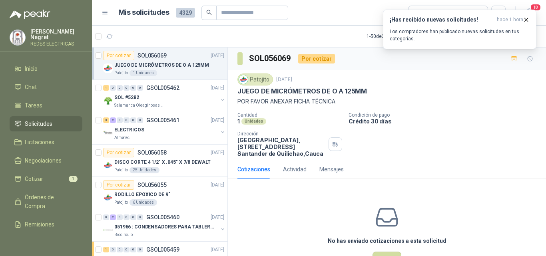 Image resolution: width=546 pixels, height=256 pixels. What do you see at coordinates (40, 225) in the screenshot?
I see `span: Remisiones` at bounding box center [40, 225].